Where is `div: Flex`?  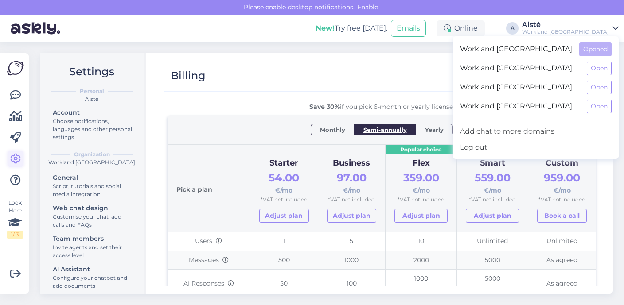 div: Flex is located at coordinates (421, 163).